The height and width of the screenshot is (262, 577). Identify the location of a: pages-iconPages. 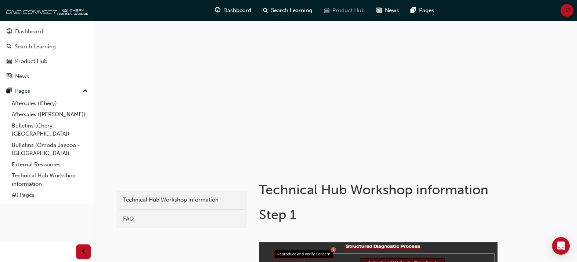
(422, 10).